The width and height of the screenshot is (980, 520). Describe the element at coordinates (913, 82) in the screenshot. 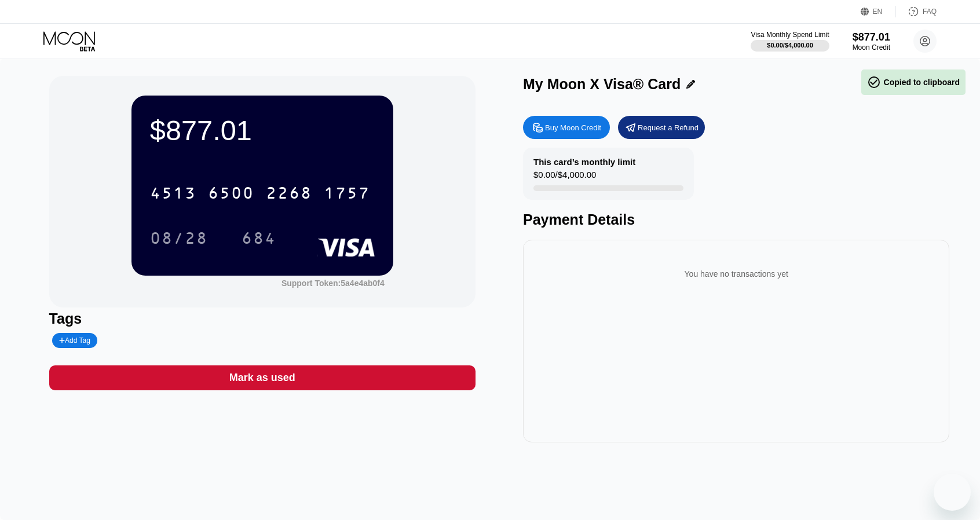

I see `div: Copied to clipboard` at that location.